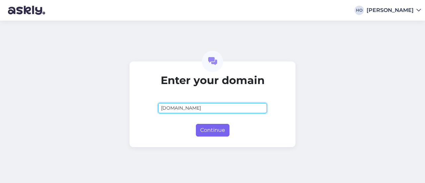 This screenshot has height=183, width=425. What do you see at coordinates (359, 10) in the screenshot?
I see `div: HO` at bounding box center [359, 10].